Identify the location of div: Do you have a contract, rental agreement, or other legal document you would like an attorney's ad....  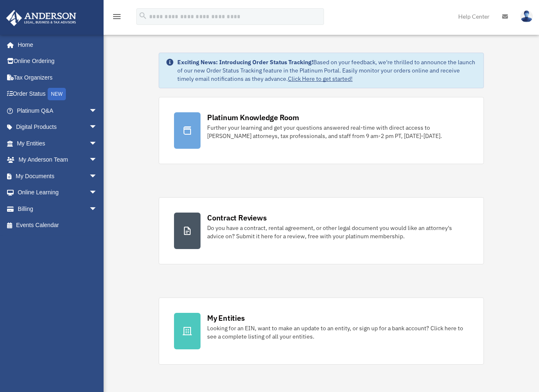
(338, 232).